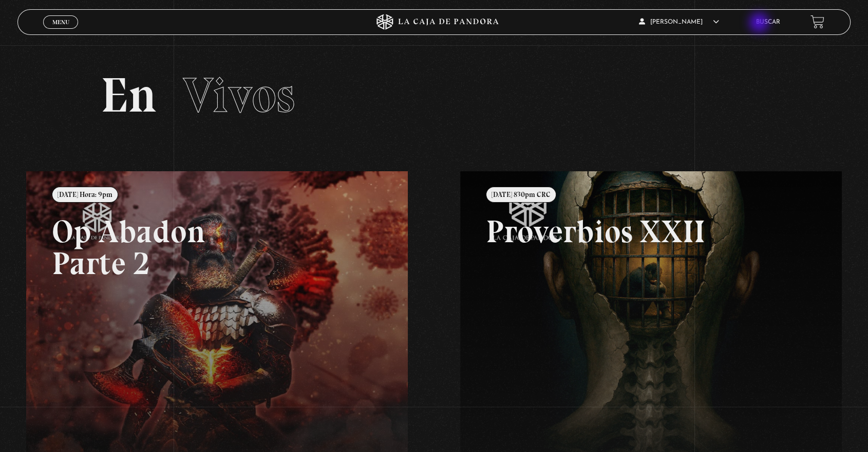 This screenshot has height=452, width=868. I want to click on span: Vivos, so click(239, 95).